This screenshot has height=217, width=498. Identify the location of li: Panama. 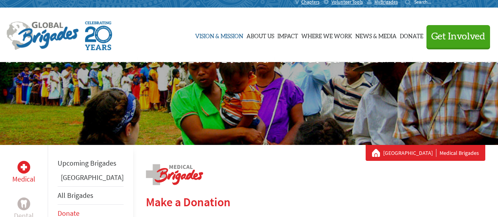
(91, 179).